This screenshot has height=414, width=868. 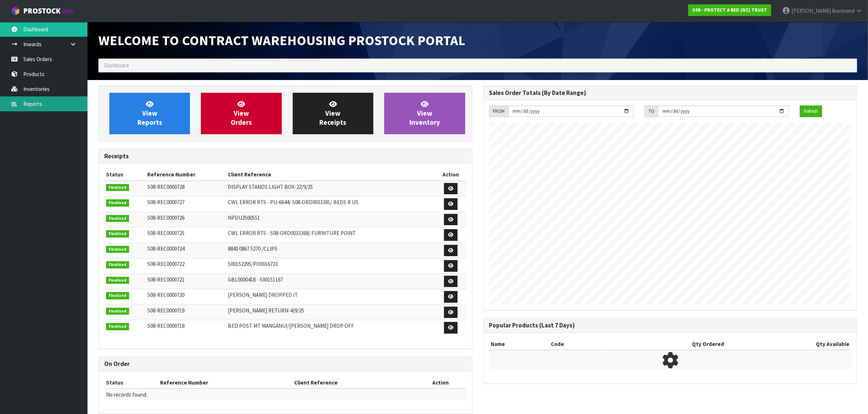 What do you see at coordinates (789, 345) in the screenshot?
I see `th: Qty Available` at bounding box center [789, 345].